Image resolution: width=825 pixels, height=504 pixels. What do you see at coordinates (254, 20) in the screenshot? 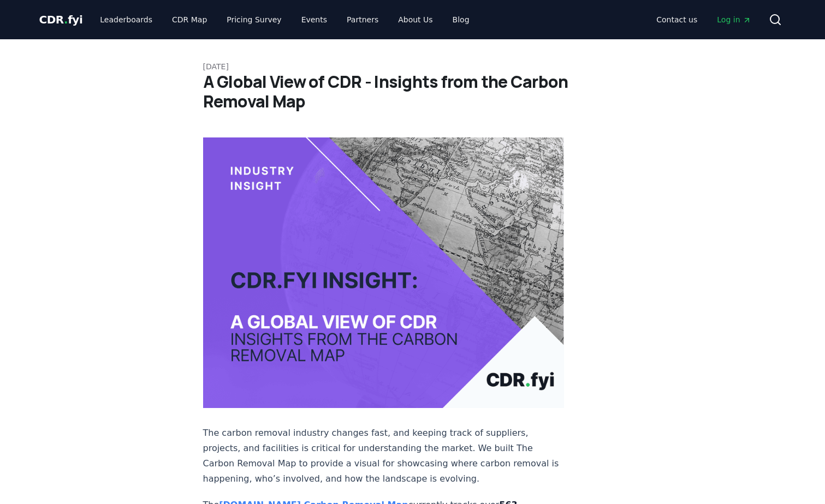
I see `a: Pricing Survey` at bounding box center [254, 20].